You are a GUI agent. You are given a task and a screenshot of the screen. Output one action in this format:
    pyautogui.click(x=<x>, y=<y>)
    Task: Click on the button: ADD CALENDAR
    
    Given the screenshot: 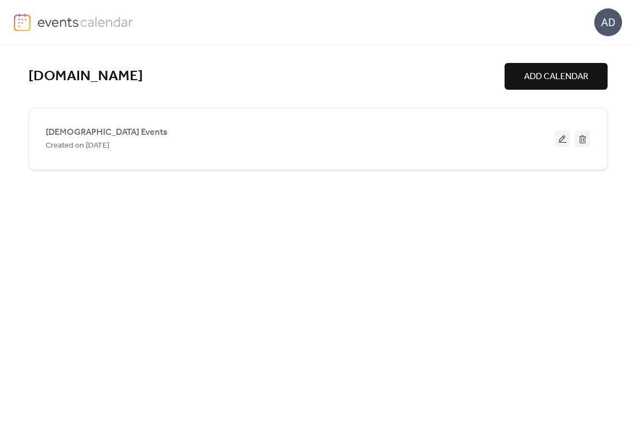 What is the action you would take?
    pyautogui.click(x=556, y=76)
    